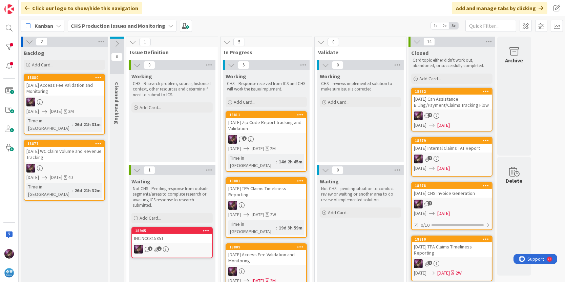 Image resolution: width=565 pixels, height=282 pixels. What do you see at coordinates (358, 52) in the screenshot?
I see `span: Validate` at bounding box center [358, 52].